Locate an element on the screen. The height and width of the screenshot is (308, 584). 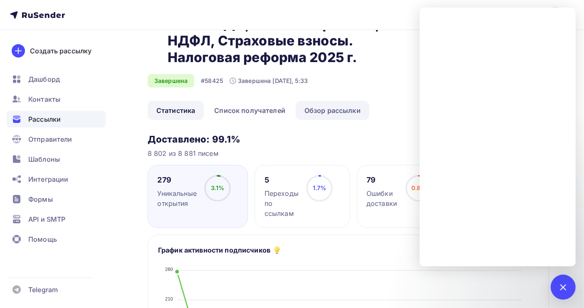
div: #58425 is located at coordinates (212, 81).